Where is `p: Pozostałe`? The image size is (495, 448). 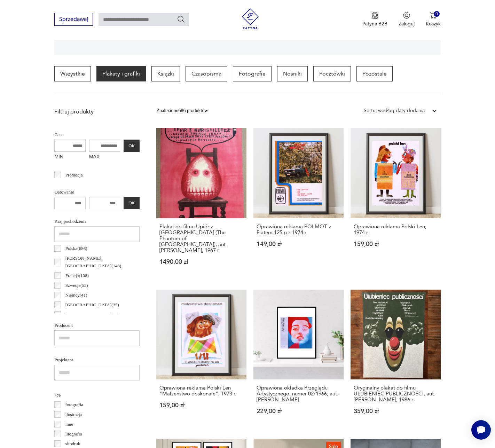 p: Pozostałe is located at coordinates (375, 74).